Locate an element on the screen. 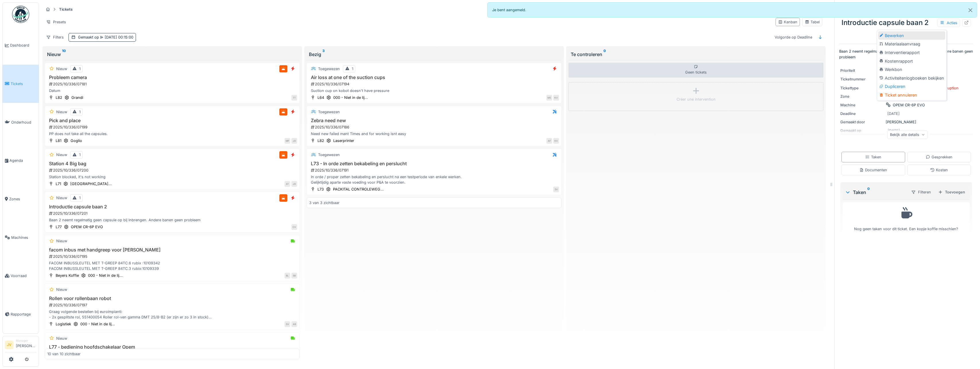 This screenshot has height=369, width=980. li: JV is located at coordinates (9, 345).